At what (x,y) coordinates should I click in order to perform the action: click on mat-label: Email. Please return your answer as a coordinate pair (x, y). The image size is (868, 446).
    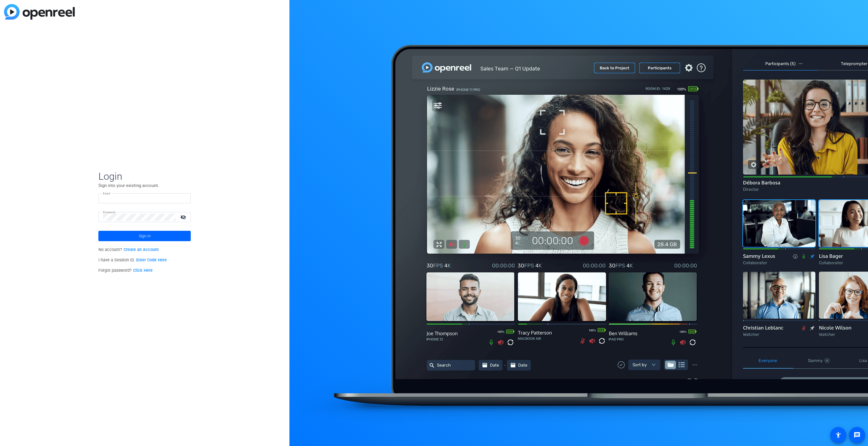
    Looking at the image, I should click on (106, 193).